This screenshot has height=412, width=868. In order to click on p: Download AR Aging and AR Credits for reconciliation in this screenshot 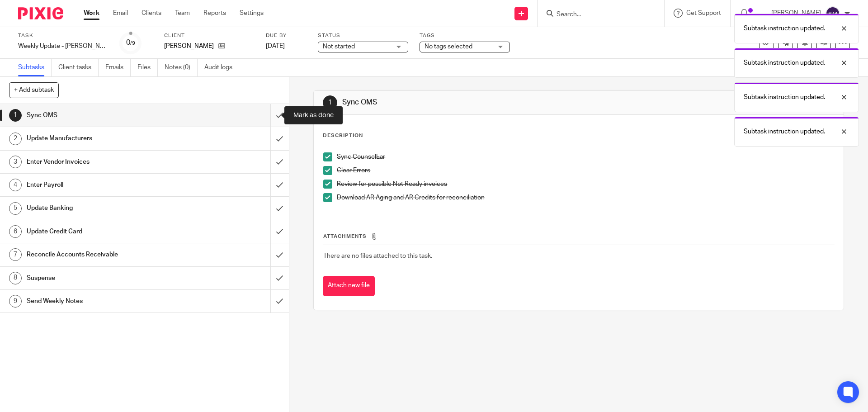, I will do `click(585, 197)`.